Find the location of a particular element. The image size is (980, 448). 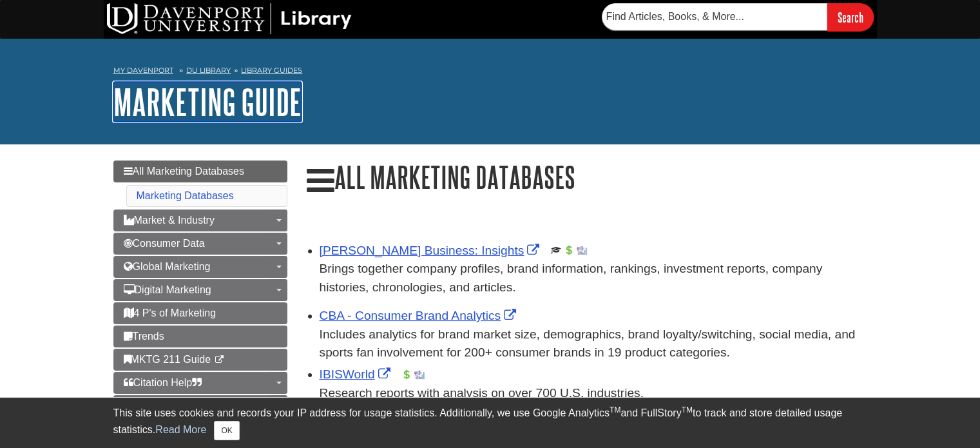

p: Brings together company profiles, brand information, rankings, investment reports, company histor... is located at coordinates (594, 278).